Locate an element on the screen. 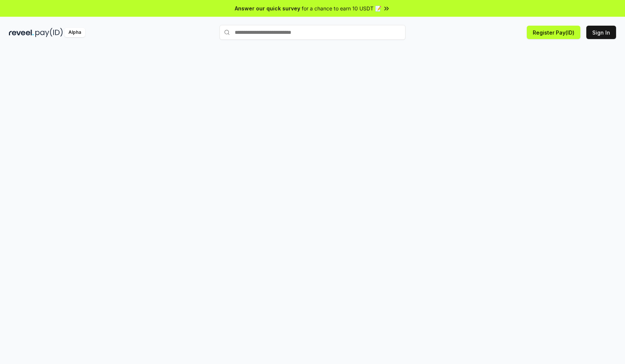  span: for a chance to earn 10 USDT 📝 is located at coordinates (342, 8).